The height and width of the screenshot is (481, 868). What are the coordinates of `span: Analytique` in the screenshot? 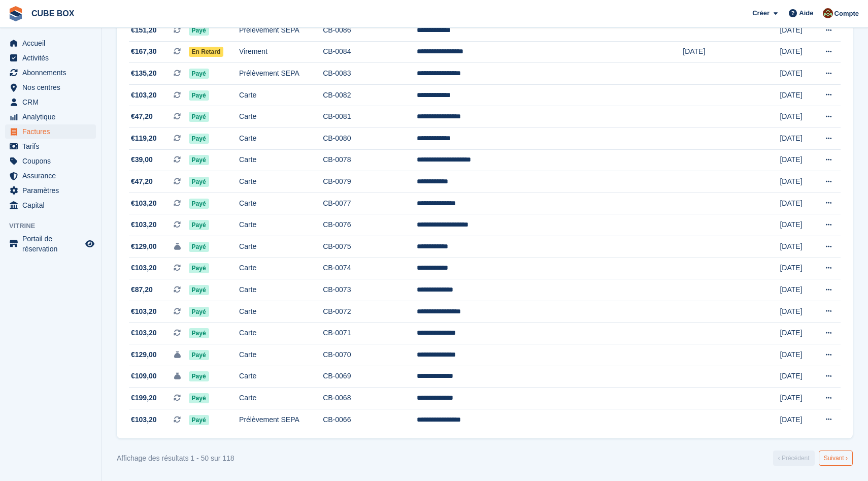 It's located at (53, 117).